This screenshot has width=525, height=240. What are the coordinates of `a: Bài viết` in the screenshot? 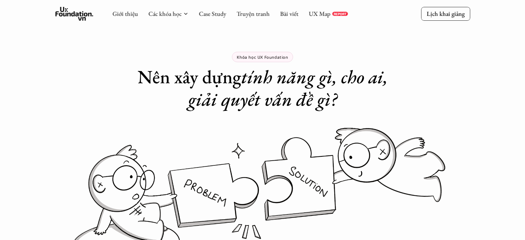 It's located at (289, 13).